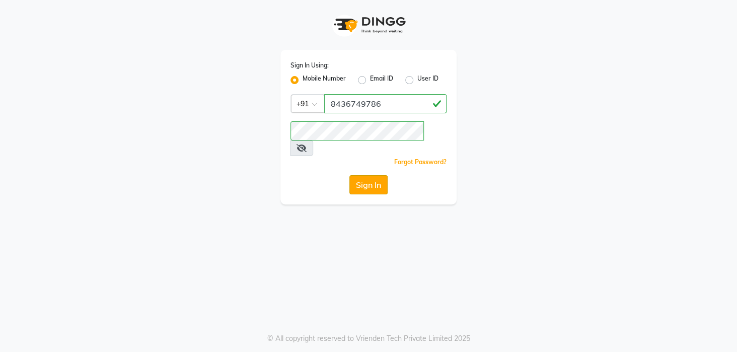 The height and width of the screenshot is (352, 737). Describe the element at coordinates (420, 162) in the screenshot. I see `a: Forgot Password?` at that location.